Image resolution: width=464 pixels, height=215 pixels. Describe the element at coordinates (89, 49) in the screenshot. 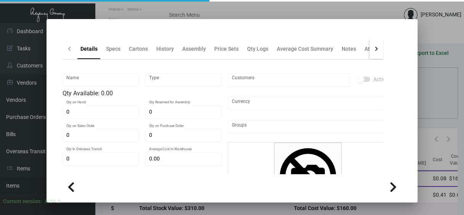

I see `div: Details` at that location.